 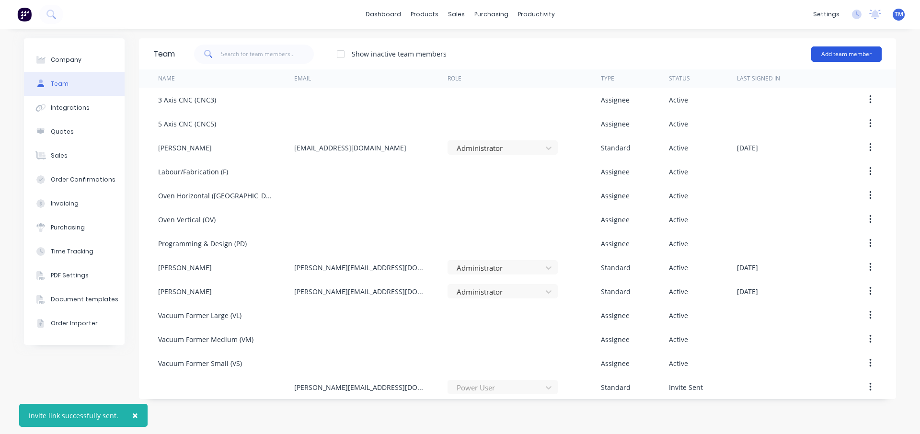 What do you see at coordinates (70, 108) in the screenshot?
I see `div: Integrations` at bounding box center [70, 108].